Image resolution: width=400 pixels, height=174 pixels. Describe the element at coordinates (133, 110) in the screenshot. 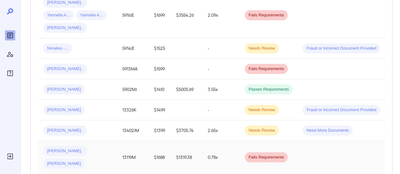

I see `td: 13326K` at that location.